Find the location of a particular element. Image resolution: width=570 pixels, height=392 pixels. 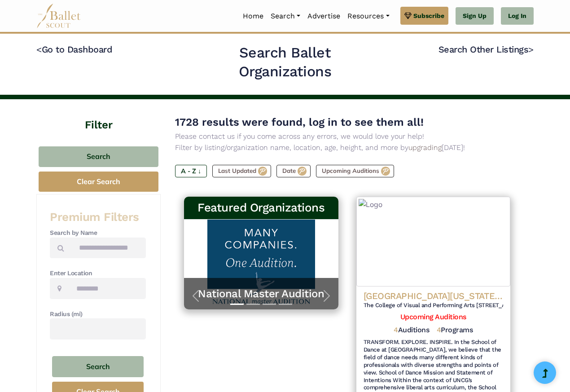

h5: National Master Audition is located at coordinates (261, 293).